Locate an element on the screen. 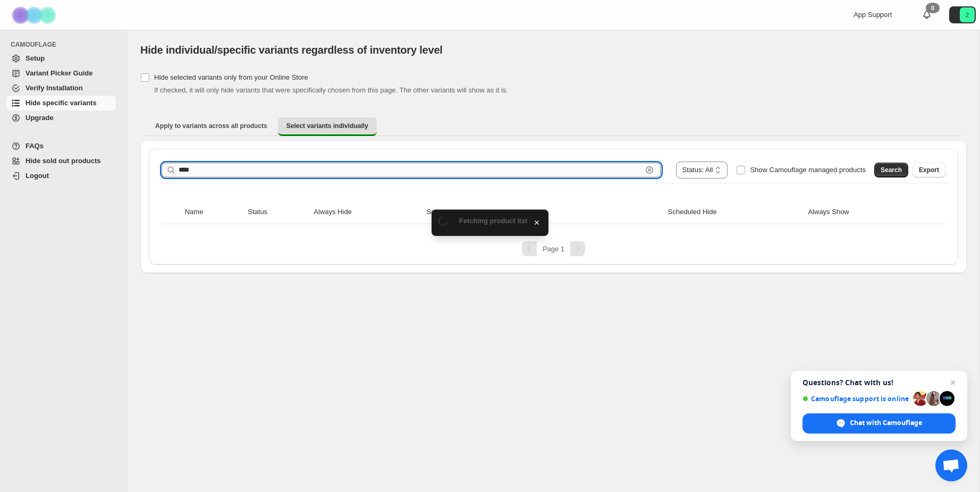 Image resolution: width=980 pixels, height=492 pixels. img: Camouflage is located at coordinates (35, 15).